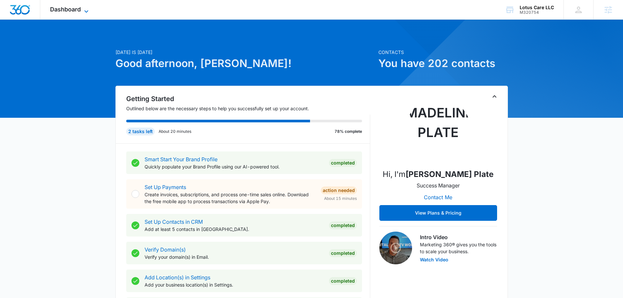 This screenshot has height=298, width=623. I want to click on p: Create invoices, subscriptions, and process one-time sales online. Download the free mobile app t..., so click(230, 198).